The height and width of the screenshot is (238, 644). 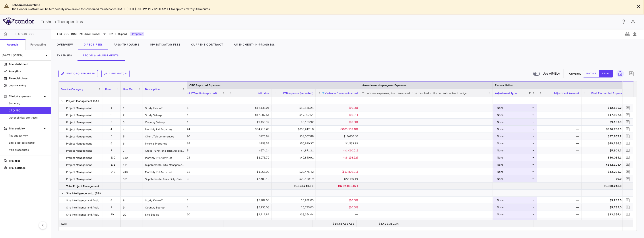 What do you see at coordinates (335, 224) in the screenshot?
I see `div: $14,487,867.56` at bounding box center [335, 224].